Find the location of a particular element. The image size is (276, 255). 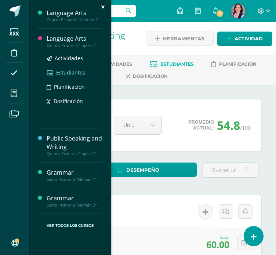

div: Cuarto Primaria "Alemán 2" is located at coordinates (75, 20).